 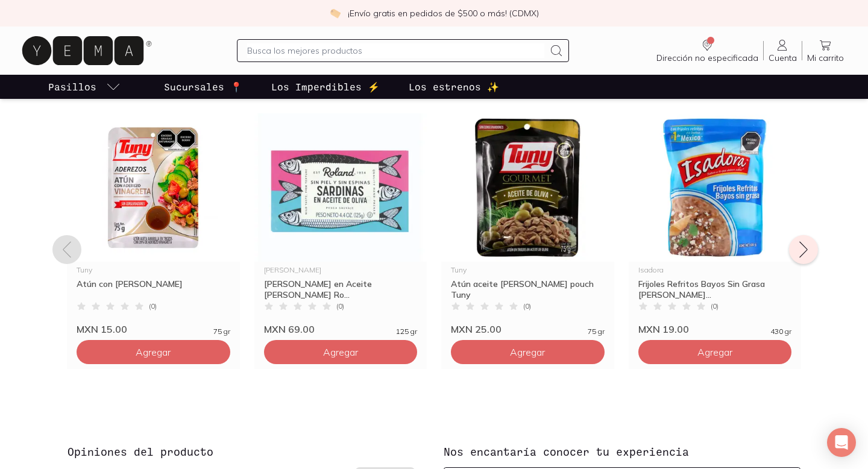 I want to click on a: Dirección no especificada, so click(x=707, y=51).